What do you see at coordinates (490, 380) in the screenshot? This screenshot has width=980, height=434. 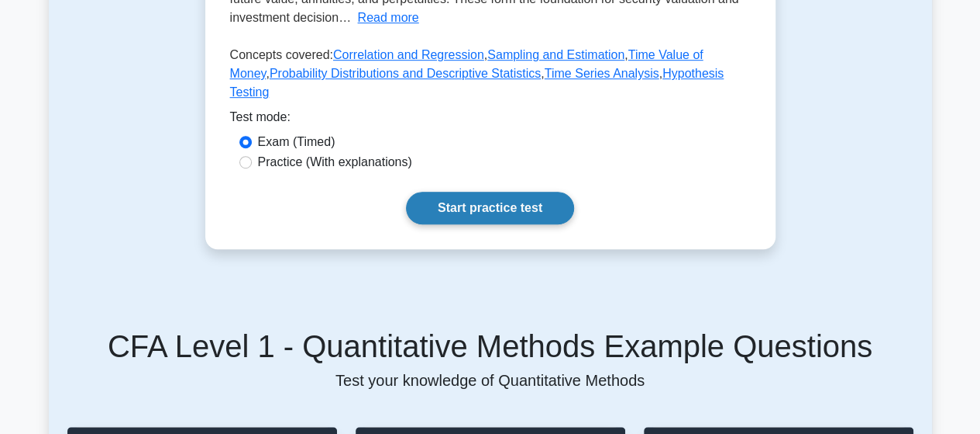 I see `p: Test your knowledge of Quantitative Methods` at bounding box center [490, 380].